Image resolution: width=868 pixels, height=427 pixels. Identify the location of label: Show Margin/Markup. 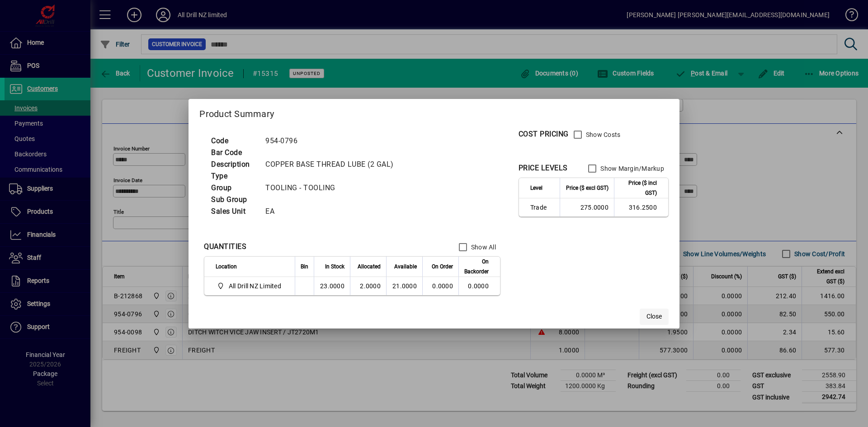
(631, 169).